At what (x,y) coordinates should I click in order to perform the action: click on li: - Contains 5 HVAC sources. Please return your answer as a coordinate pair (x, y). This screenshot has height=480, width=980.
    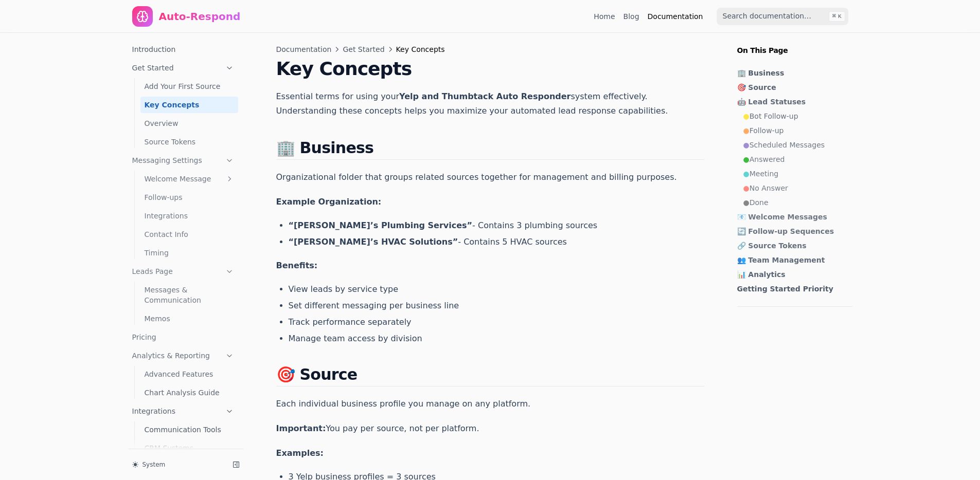
    Looking at the image, I should click on (496, 242).